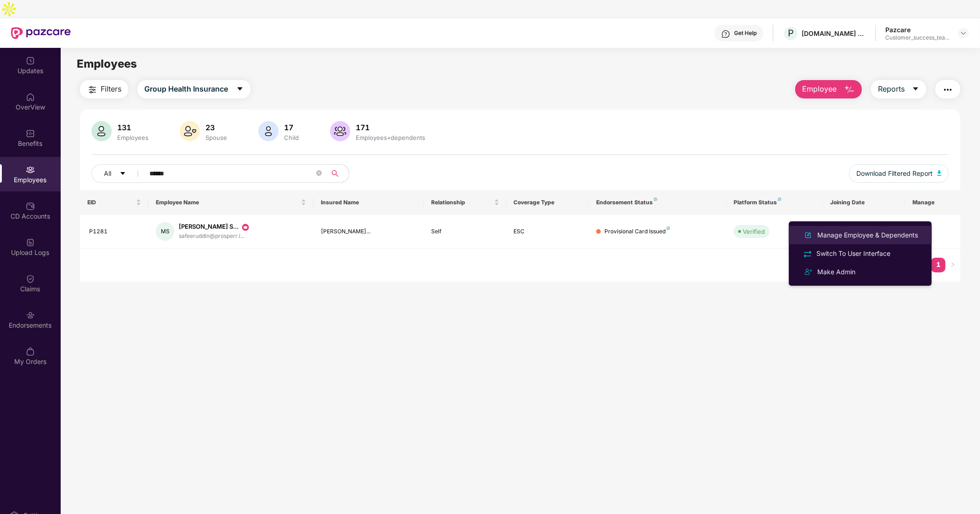  What do you see at coordinates (964, 33) in the screenshot?
I see `img: svg+xml;base64,PHN2ZyBpZD0iRHJvcGRvd24tMzJ4MzIiIHhtbG5zPSJodHRwOi8vd3d3LnczLm9yZy8yMDAwL3N2ZyIgd2...` at bounding box center [964, 33].